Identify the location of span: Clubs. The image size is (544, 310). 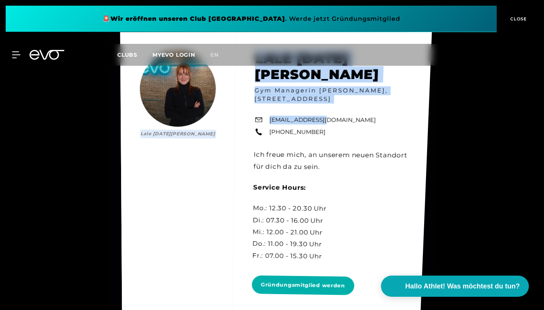
(127, 55).